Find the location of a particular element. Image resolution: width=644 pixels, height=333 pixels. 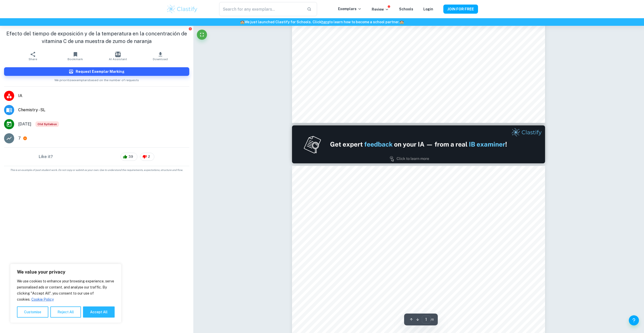

button: AI Assistant is located at coordinates (118, 56).